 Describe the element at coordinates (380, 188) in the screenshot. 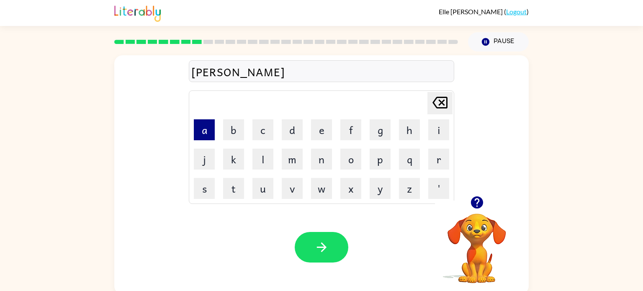

I see `button: y` at that location.